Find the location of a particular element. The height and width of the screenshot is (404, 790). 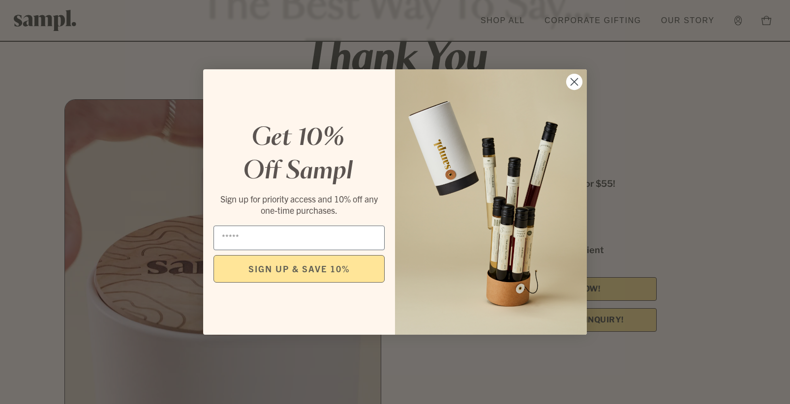

span: Sign up for priority access and 10% off any one-time purchases. is located at coordinates (299, 205).